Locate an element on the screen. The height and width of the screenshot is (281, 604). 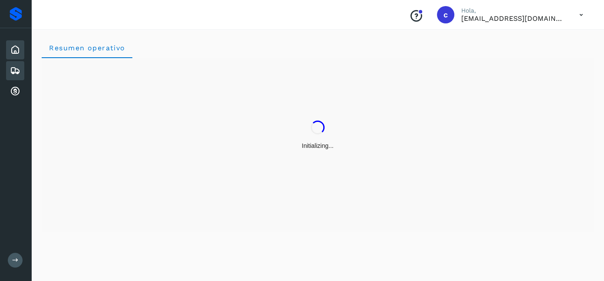
span: Resumen operativo is located at coordinates (87, 48).